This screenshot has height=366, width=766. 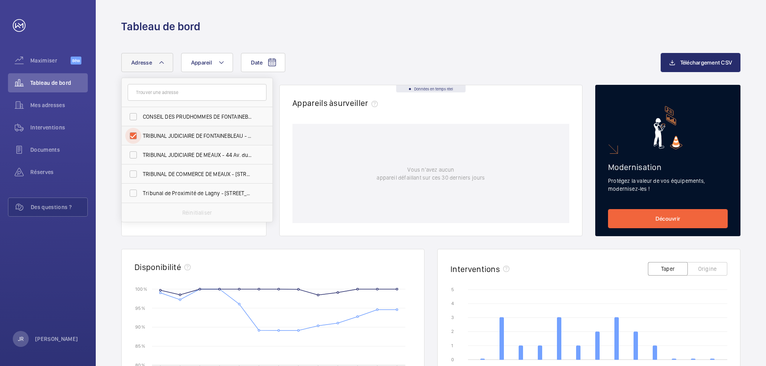 I want to click on text: 95 %, so click(x=140, y=308).